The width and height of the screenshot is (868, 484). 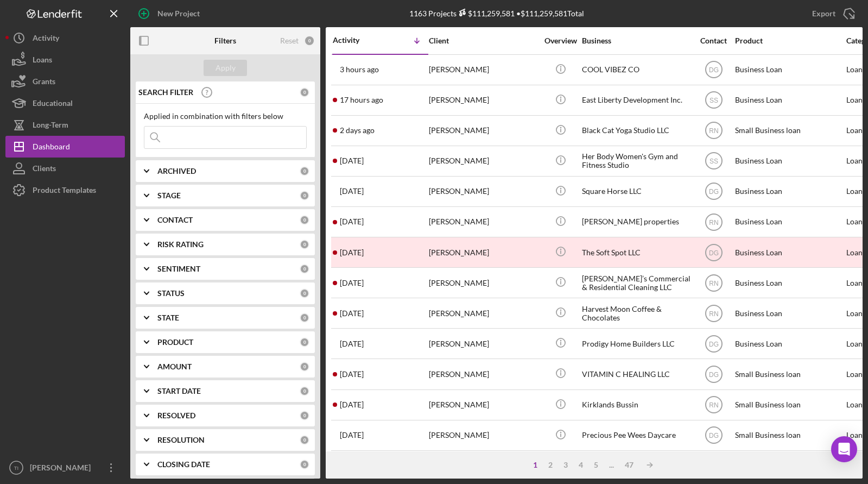 I want to click on time: 2025-10-03 12:48, so click(x=352, y=283).